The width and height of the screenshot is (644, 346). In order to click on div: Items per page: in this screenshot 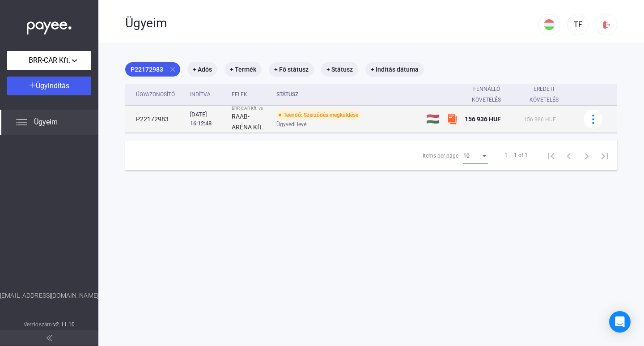, I will do `click(441, 156)`.